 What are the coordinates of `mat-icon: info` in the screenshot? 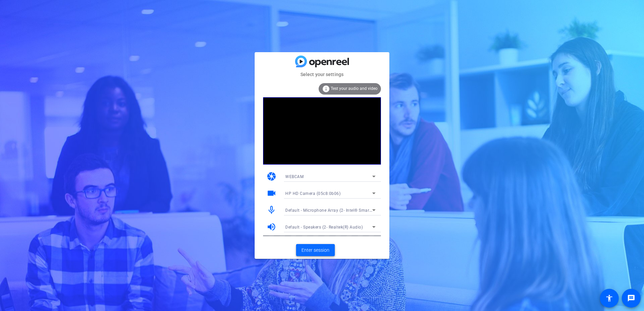 It's located at (326, 89).